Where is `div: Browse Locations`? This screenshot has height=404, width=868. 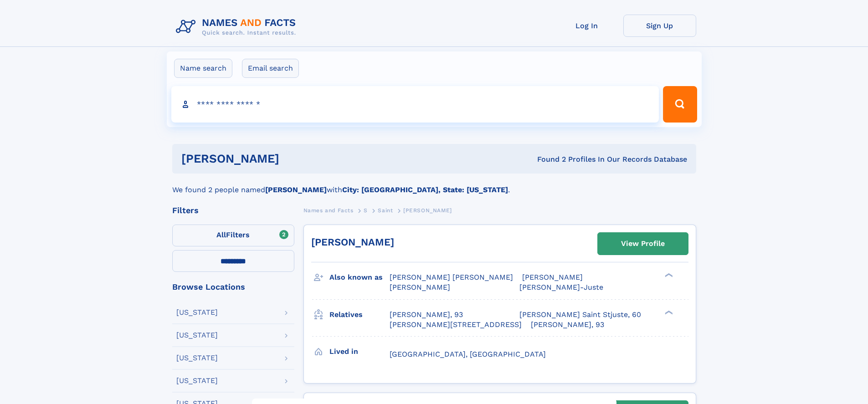 div: Browse Locations is located at coordinates (233, 287).